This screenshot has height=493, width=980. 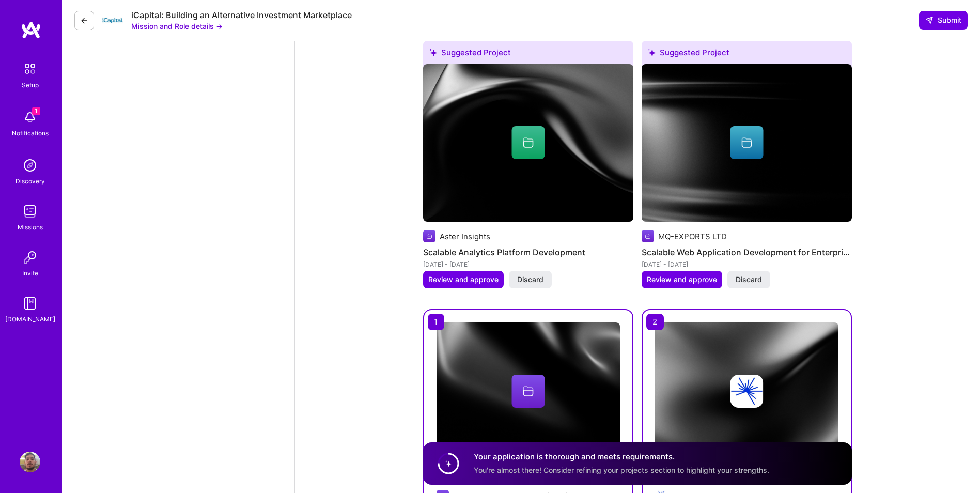 What do you see at coordinates (944, 20) in the screenshot?
I see `span: Submit` at bounding box center [944, 20].